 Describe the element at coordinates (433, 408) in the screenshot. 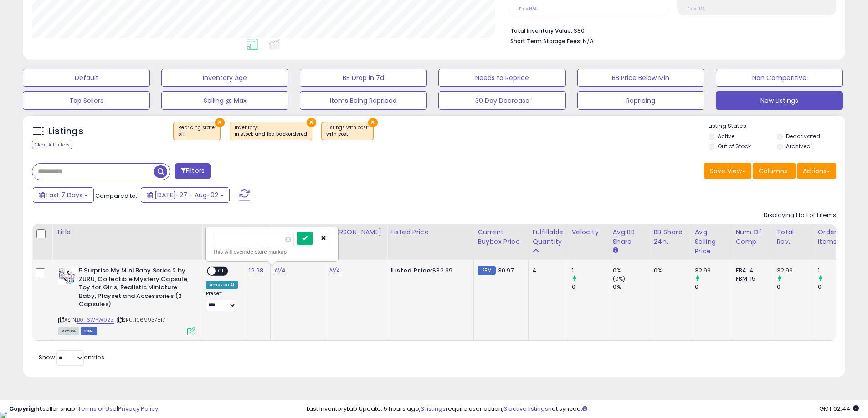

I see `a: 3 listings` at that location.